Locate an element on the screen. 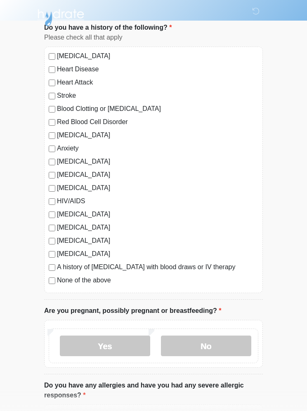 This screenshot has height=411, width=307. label: Do you have any allergies and have you had any severe allergic responses? is located at coordinates (153, 391).